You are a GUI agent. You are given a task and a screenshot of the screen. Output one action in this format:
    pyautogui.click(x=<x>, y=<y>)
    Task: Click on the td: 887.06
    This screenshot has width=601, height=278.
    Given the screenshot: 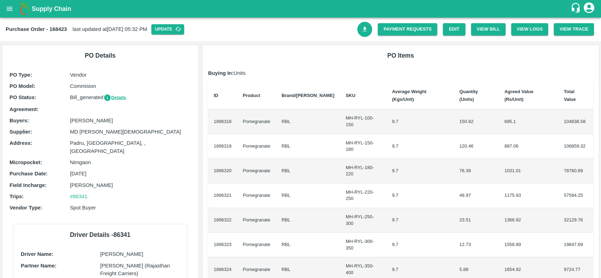 What is the action you would take?
    pyautogui.click(x=528, y=147)
    